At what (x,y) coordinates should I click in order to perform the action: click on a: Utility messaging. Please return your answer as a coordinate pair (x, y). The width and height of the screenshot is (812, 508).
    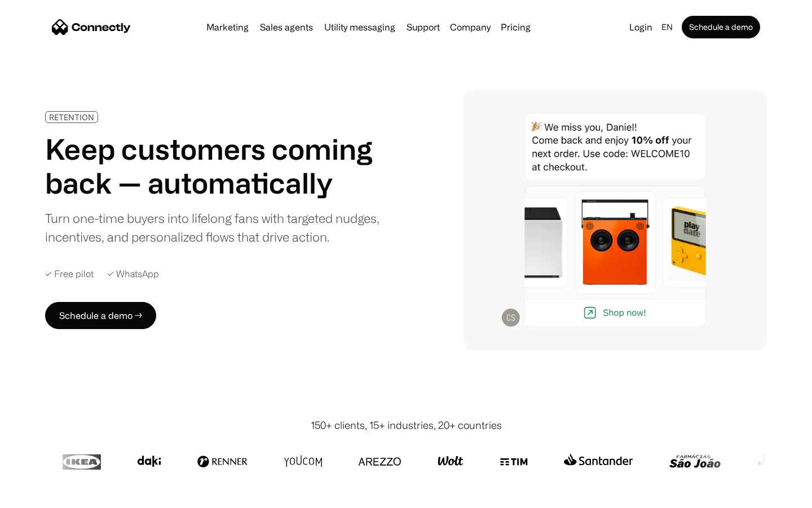
    Looking at the image, I should click on (360, 27).